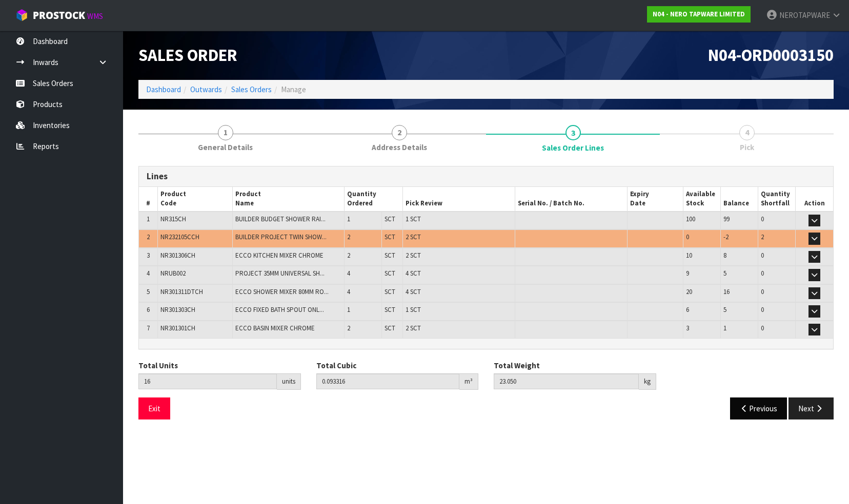 This screenshot has width=849, height=504. Describe the element at coordinates (180, 237) in the screenshot. I see `span: NR232105CCH` at that location.